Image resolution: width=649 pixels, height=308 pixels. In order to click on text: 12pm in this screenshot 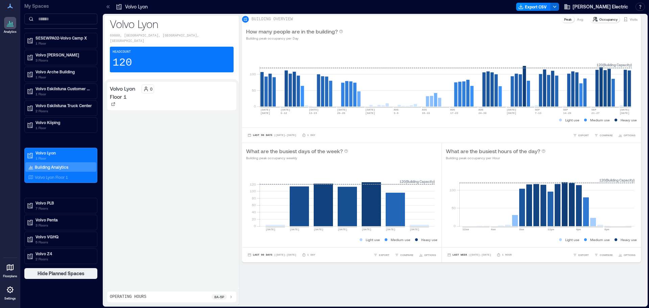, I will do `click(551, 229)`.